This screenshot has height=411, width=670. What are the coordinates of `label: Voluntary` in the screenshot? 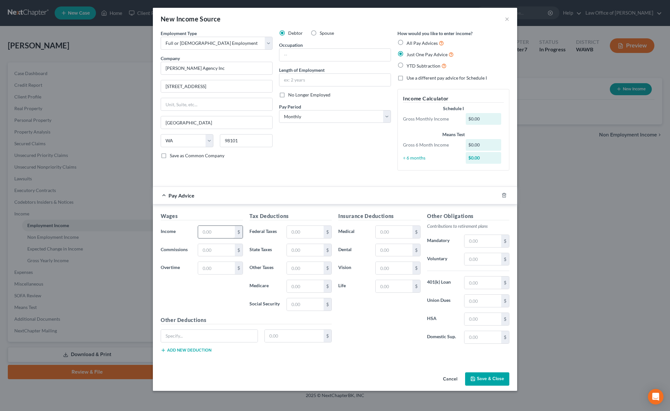 It's located at (442, 260).